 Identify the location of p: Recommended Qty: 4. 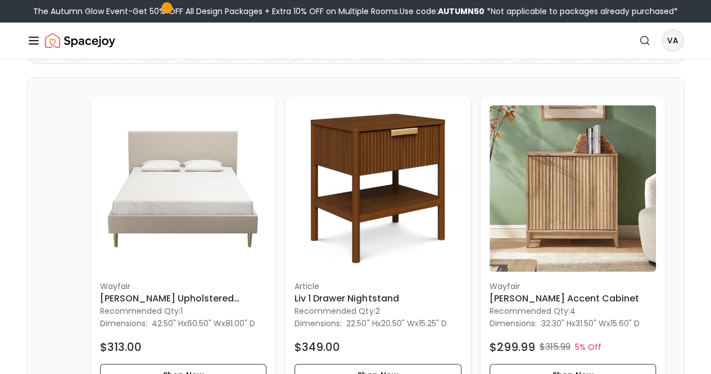
(572, 311).